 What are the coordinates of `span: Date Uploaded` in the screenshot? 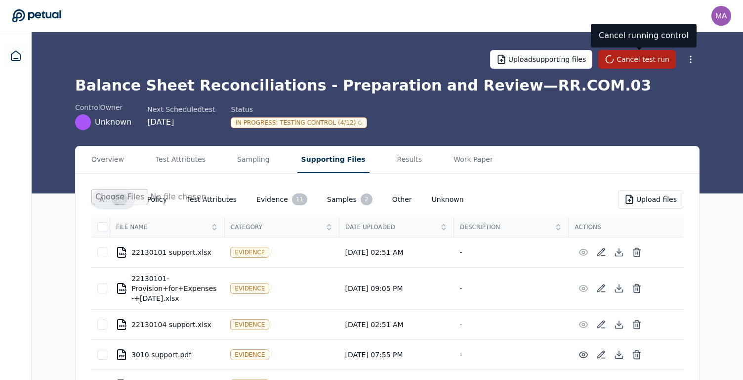 It's located at (391, 227).